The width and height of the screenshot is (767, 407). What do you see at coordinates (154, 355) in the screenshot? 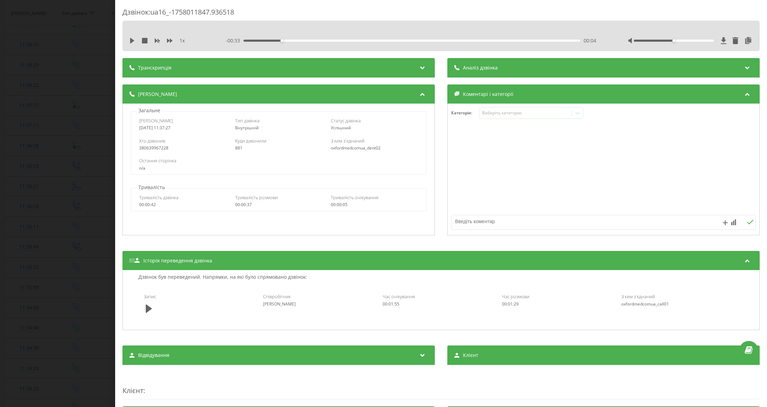
I see `span: Відвідування` at bounding box center [154, 355].